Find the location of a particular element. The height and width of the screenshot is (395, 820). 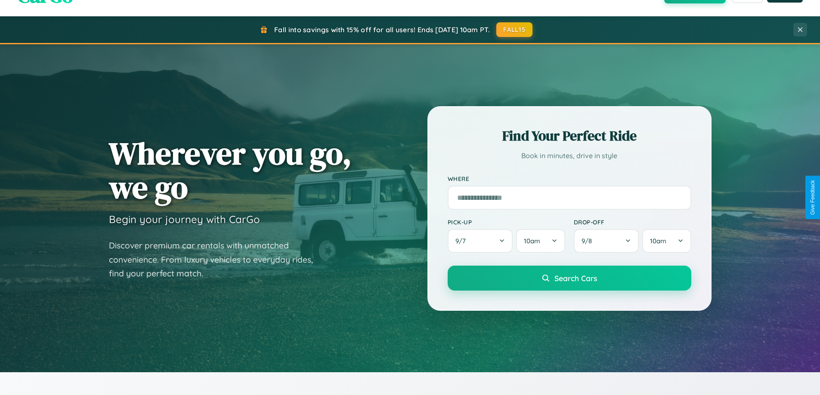

label: Where is located at coordinates (569, 179).